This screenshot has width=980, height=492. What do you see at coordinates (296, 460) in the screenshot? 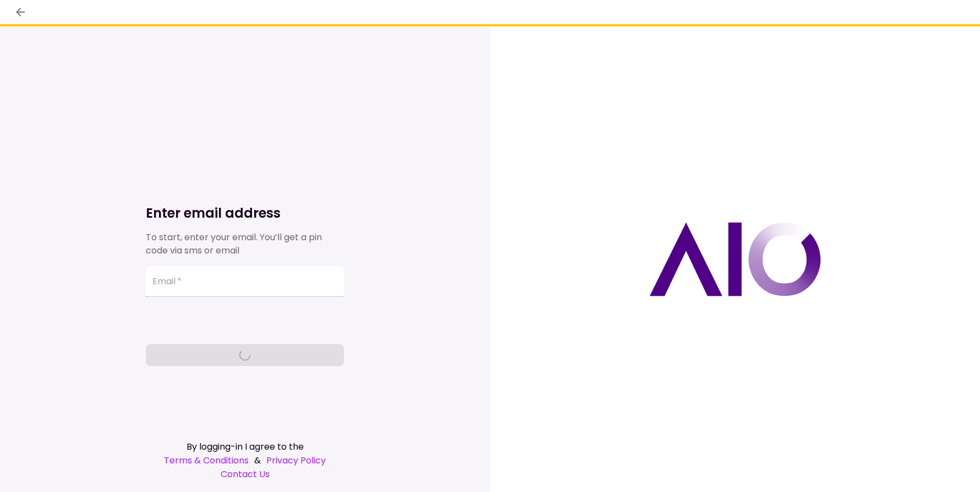
I see `a: Privacy Policy` at bounding box center [296, 460].